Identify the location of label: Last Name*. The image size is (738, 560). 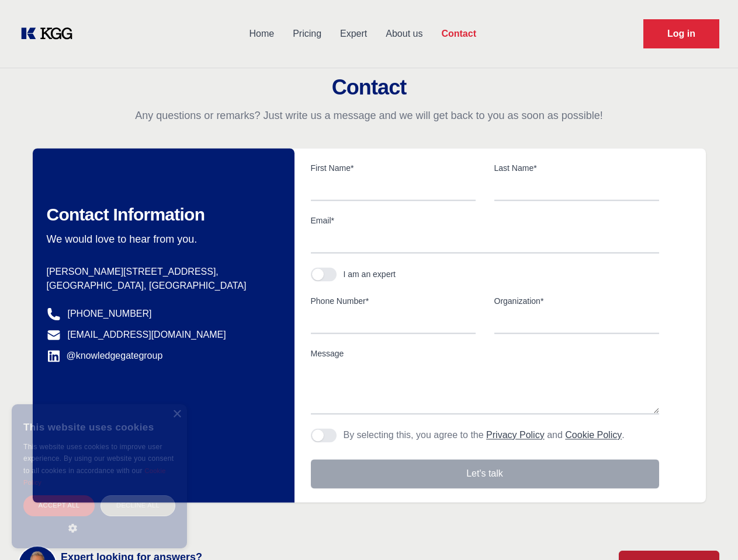
(577, 168).